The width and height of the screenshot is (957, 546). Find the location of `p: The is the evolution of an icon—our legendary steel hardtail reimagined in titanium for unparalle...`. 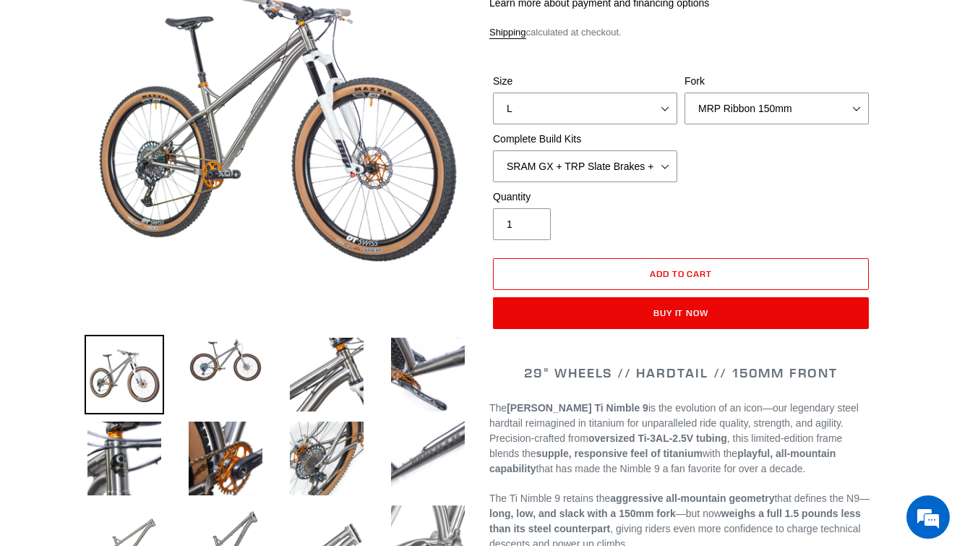

p: The is the evolution of an icon—our legendary steel hardtail reimagined in titanium for unparalle... is located at coordinates (681, 438).